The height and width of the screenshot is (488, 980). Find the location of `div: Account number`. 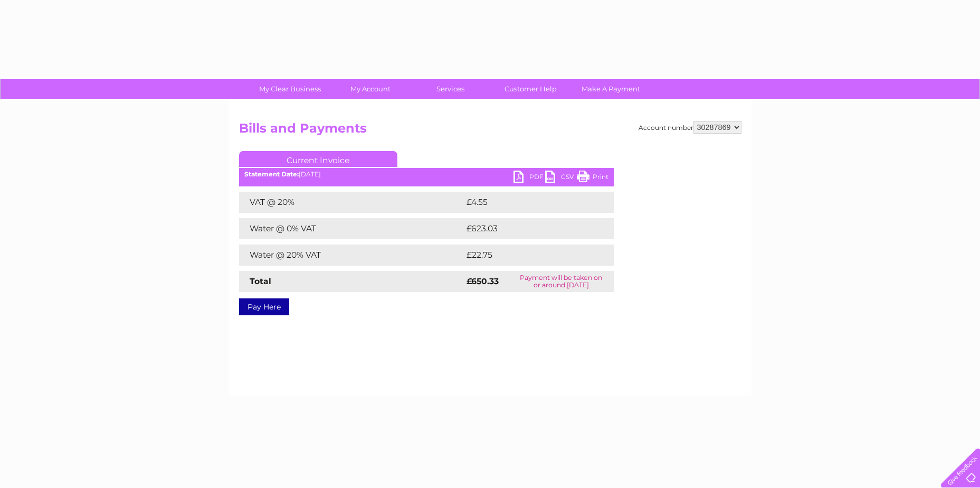

div: Account number is located at coordinates (690, 127).